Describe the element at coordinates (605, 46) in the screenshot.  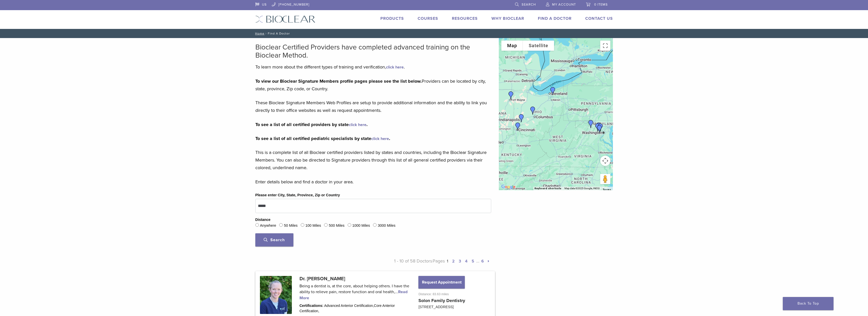
I see `button: Toggle fullscreen view` at that location.